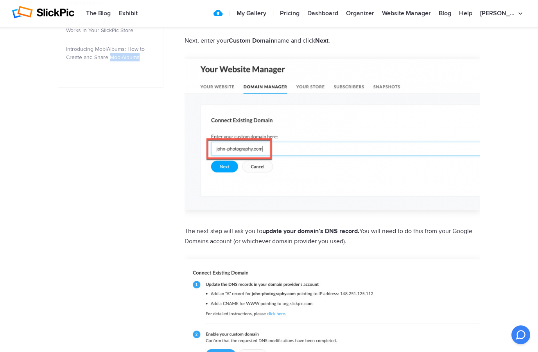  What do you see at coordinates (332, 41) in the screenshot?
I see `p: Next, enter your name and click .` at bounding box center [332, 41].